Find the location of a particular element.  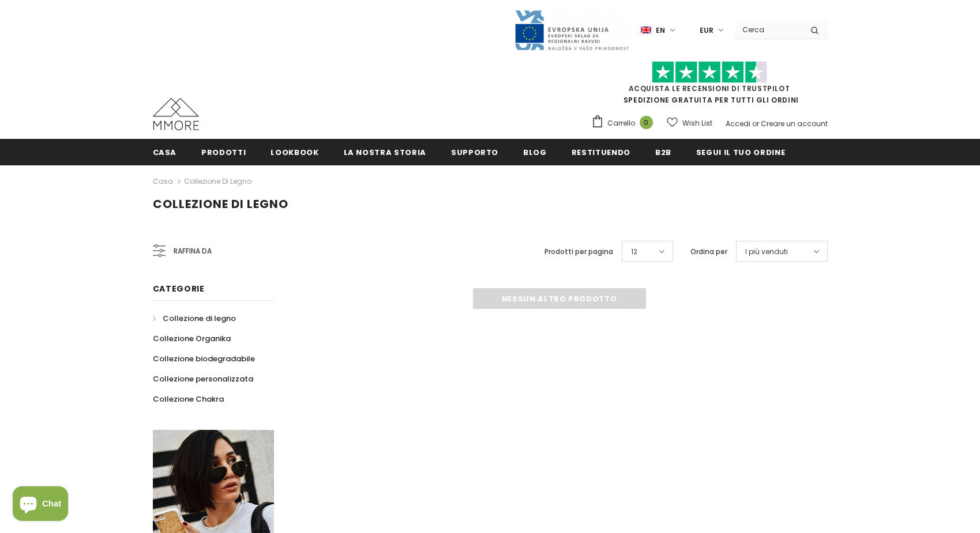

a: Collezione biodegradabile is located at coordinates (204, 358).